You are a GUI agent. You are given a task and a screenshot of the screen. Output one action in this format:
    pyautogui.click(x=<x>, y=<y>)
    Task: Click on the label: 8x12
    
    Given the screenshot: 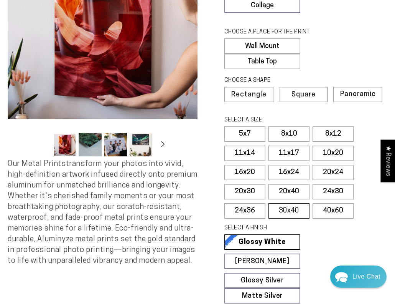 What is the action you would take?
    pyautogui.click(x=333, y=134)
    